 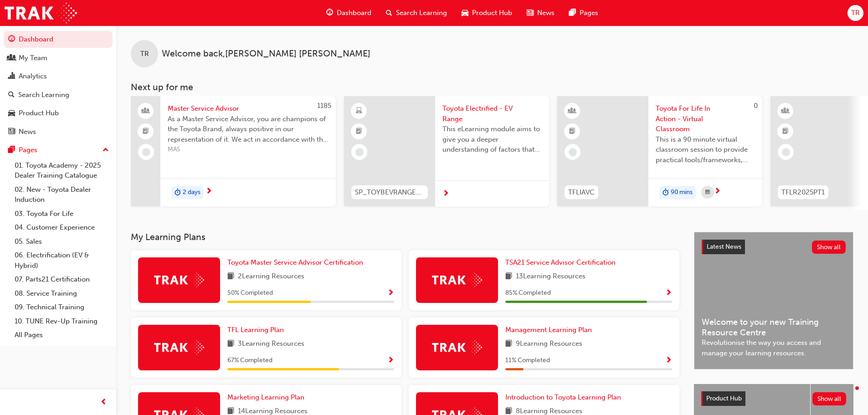 What do you see at coordinates (589, 12) in the screenshot?
I see `span: Pages` at bounding box center [589, 12].